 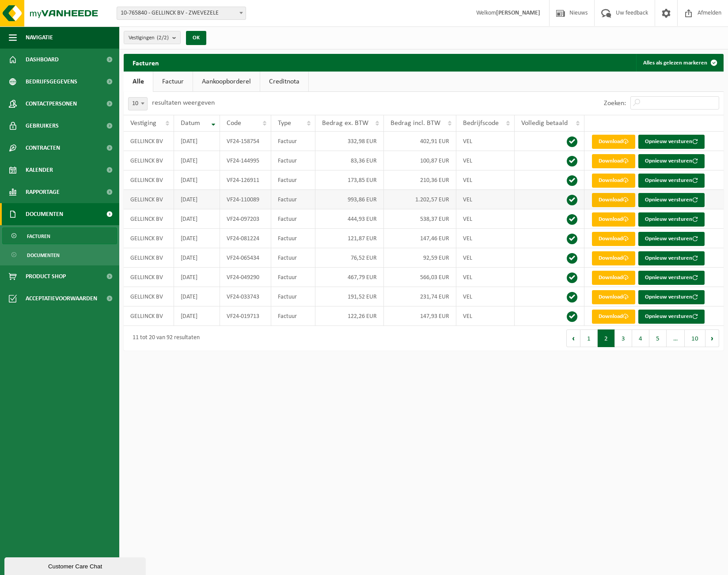 What do you see at coordinates (164, 339) in the screenshot?
I see `div: 11 tot 20 van 92 resultaten` at bounding box center [164, 339].